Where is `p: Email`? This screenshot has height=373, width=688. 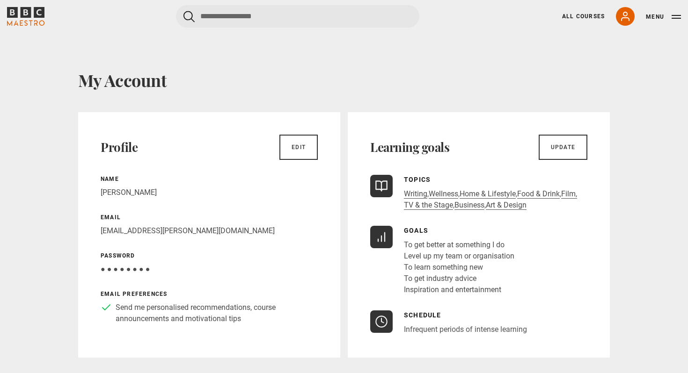
p: Email is located at coordinates (209, 218).